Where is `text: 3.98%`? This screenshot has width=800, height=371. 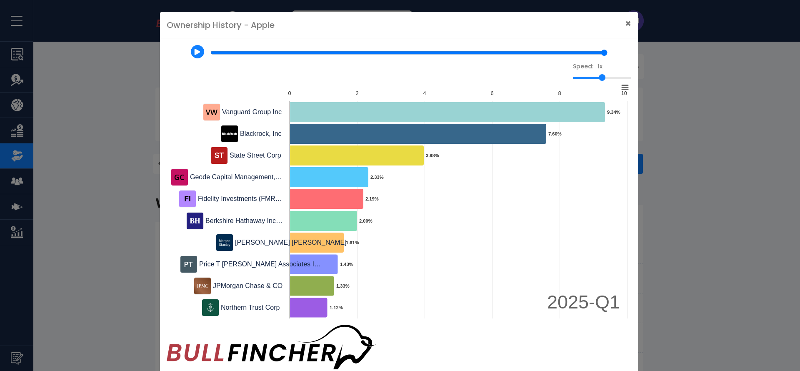
text: 3.98% is located at coordinates (433, 155).